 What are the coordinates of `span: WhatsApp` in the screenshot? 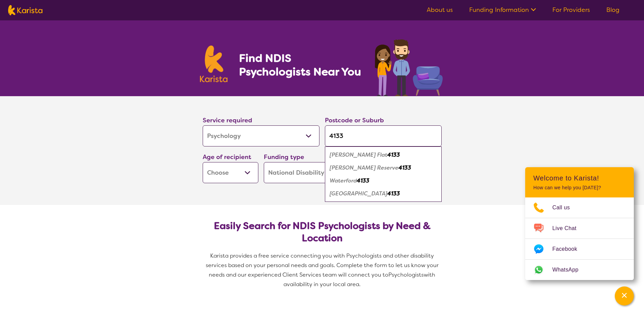 It's located at (569, 270).